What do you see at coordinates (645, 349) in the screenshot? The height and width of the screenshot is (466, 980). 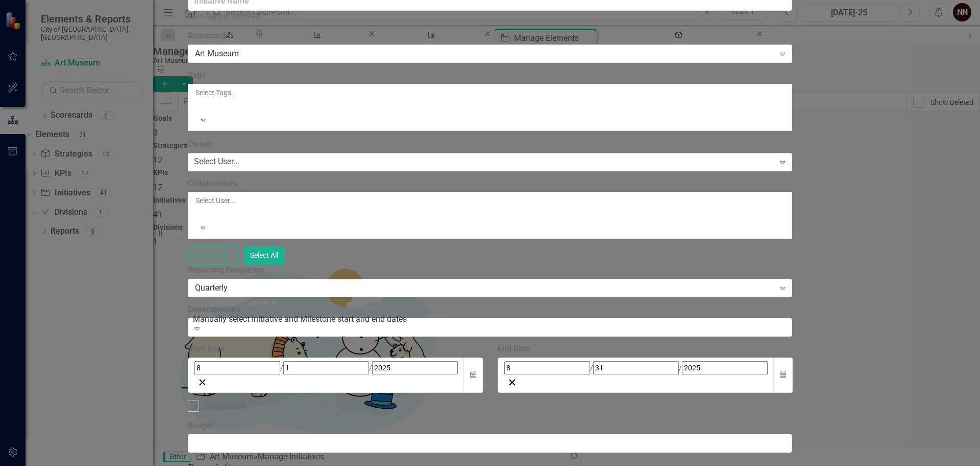 I see `div: End Date` at bounding box center [645, 349].